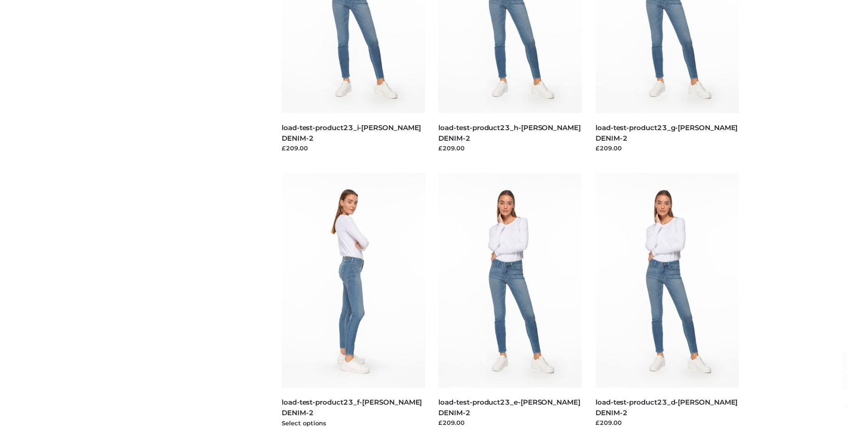 The image size is (868, 429). I want to click on a: Select options, so click(304, 423).